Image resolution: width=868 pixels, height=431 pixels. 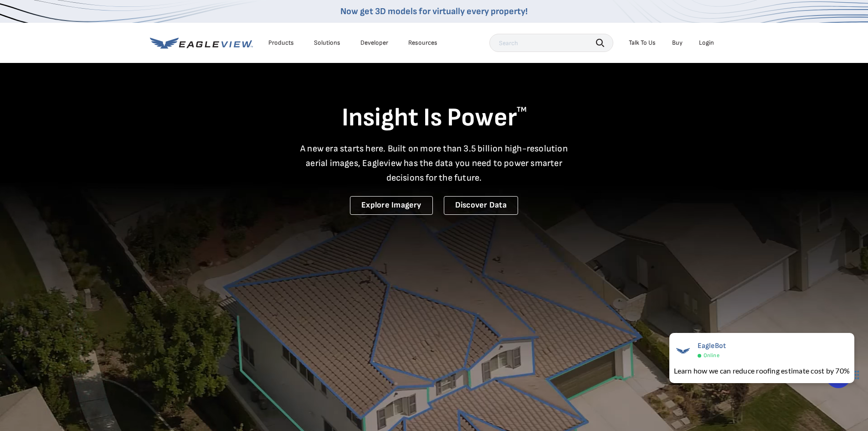 I want to click on a: Buy, so click(x=677, y=43).